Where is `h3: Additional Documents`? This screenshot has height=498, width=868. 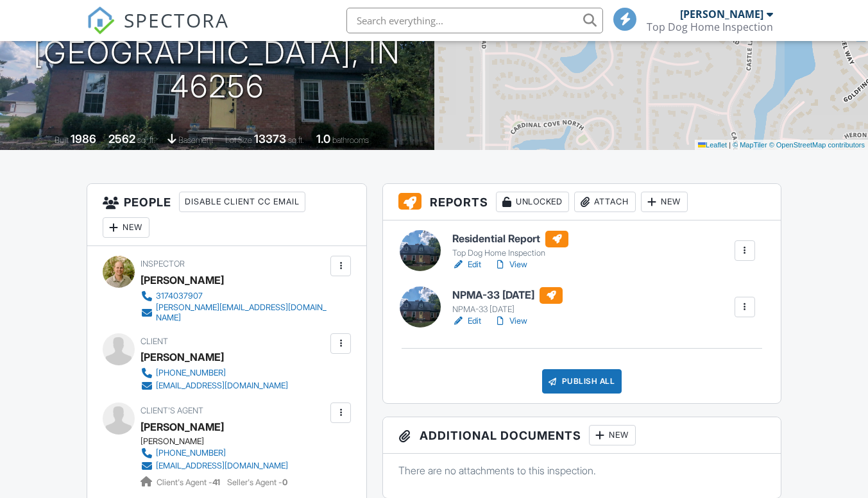
h3: Additional Documents is located at coordinates (581, 435).